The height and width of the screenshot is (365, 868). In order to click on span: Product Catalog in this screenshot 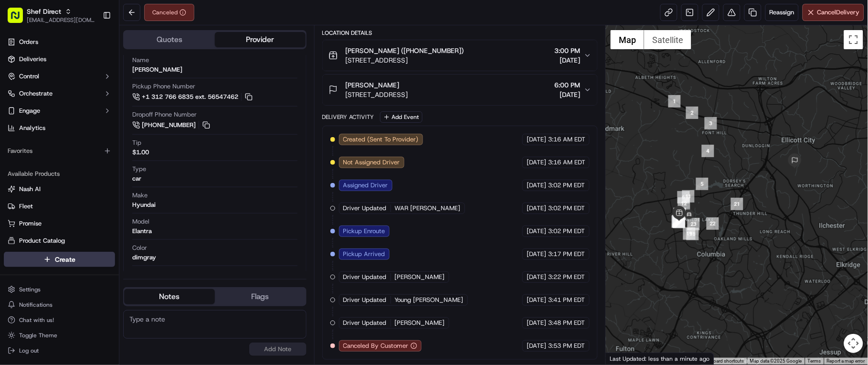, I will do `click(42, 240)`.